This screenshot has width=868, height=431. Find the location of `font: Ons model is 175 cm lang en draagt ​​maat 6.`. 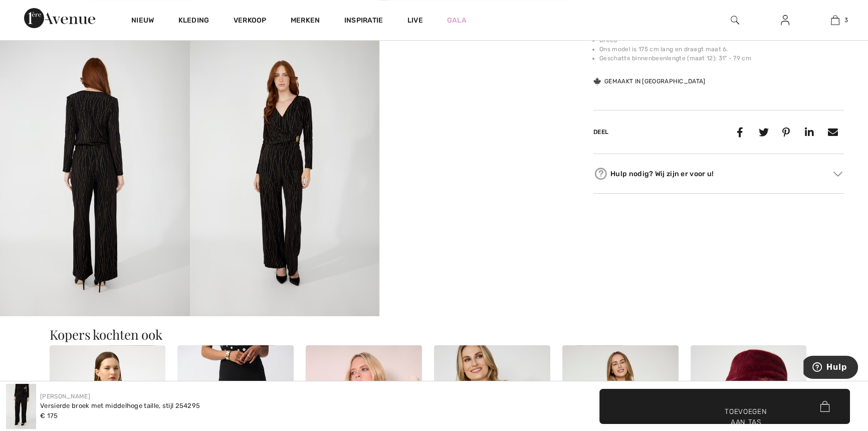

font: Ons model is 175 cm lang en draagt ​​maat 6. is located at coordinates (664, 49).